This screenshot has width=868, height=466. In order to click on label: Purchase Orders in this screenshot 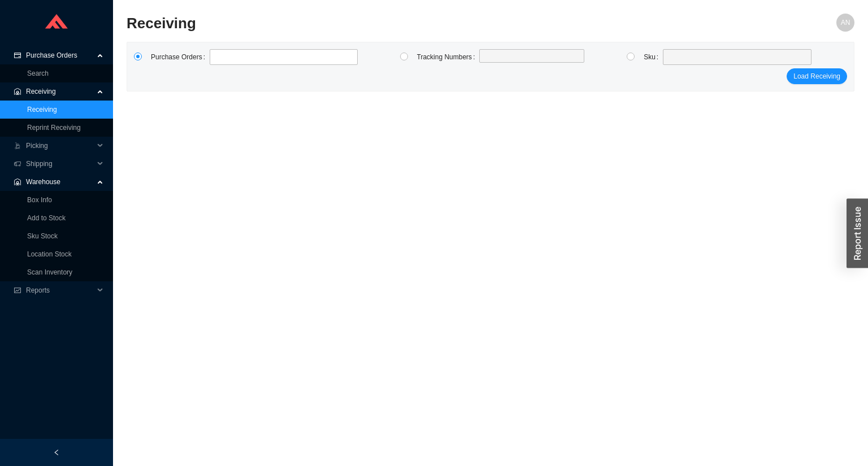, I will do `click(181, 57)`.